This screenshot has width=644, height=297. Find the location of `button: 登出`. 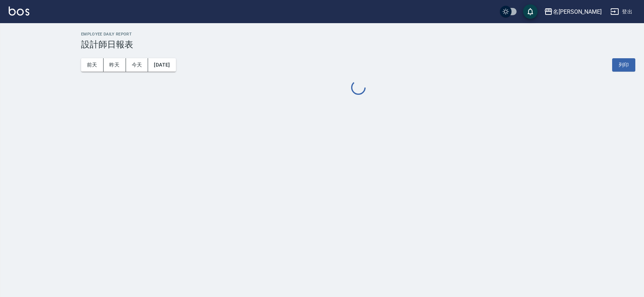

button: 登出 is located at coordinates (621, 11).